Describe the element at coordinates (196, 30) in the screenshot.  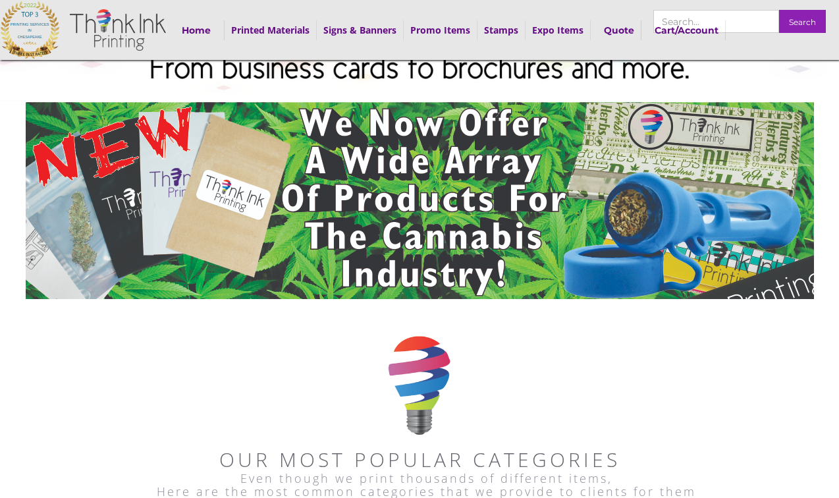
I see `strong: Home` at that location.